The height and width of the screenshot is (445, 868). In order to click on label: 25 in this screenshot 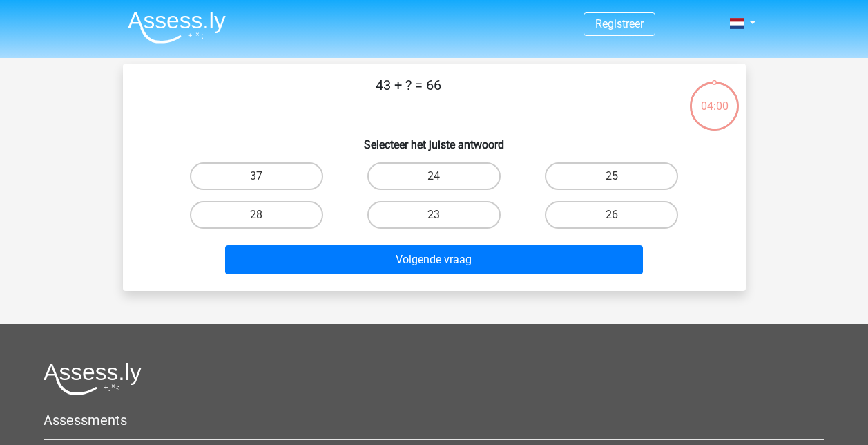, I will do `click(612, 176)`.